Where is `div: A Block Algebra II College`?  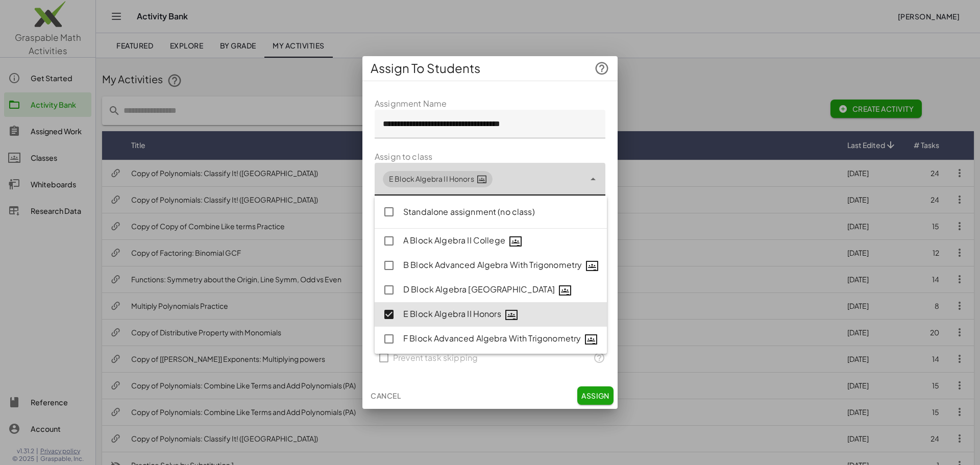
div: A Block Algebra II College is located at coordinates (501, 241).